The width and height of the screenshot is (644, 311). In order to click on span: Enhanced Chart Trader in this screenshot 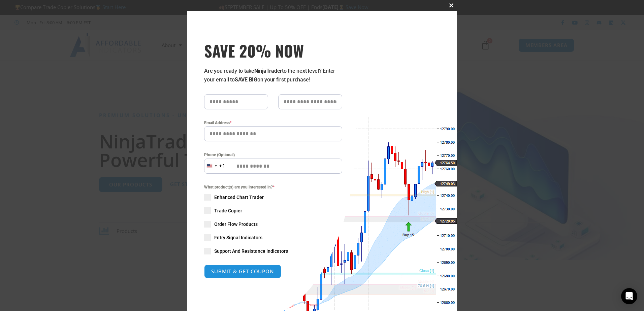, I will do `click(239, 197)`.